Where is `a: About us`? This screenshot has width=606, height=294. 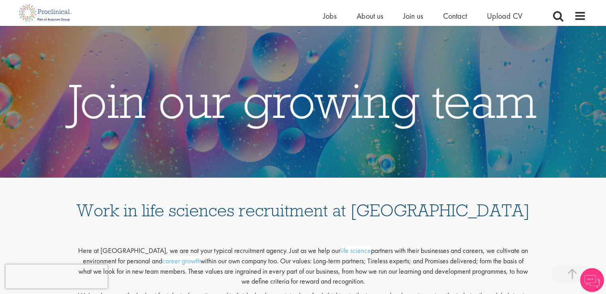
a: About us is located at coordinates (370, 16).